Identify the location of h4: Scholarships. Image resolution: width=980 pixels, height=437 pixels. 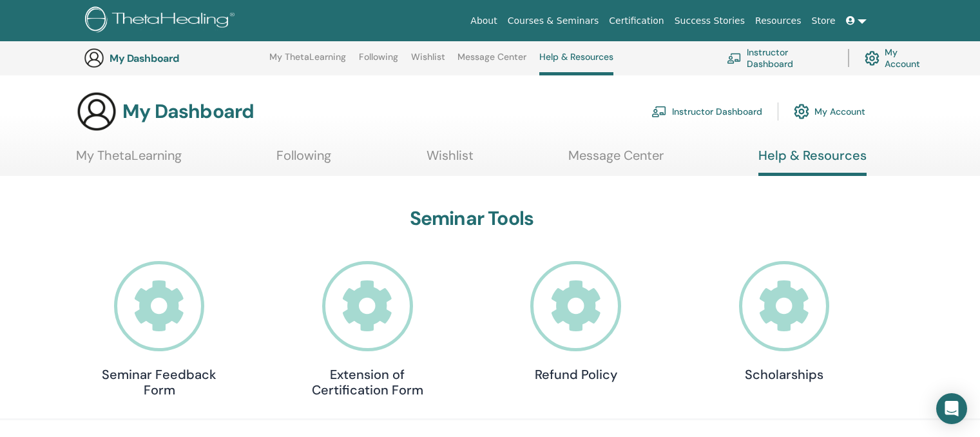
(785, 375).